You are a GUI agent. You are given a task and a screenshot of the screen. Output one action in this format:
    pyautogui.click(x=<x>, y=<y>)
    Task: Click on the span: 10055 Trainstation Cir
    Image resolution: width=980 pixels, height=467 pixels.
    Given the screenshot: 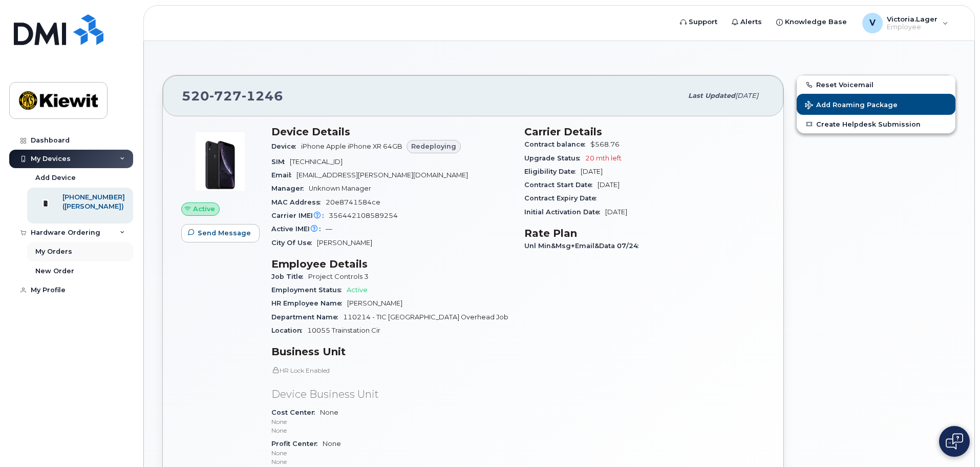 What is the action you would take?
    pyautogui.click(x=343, y=330)
    